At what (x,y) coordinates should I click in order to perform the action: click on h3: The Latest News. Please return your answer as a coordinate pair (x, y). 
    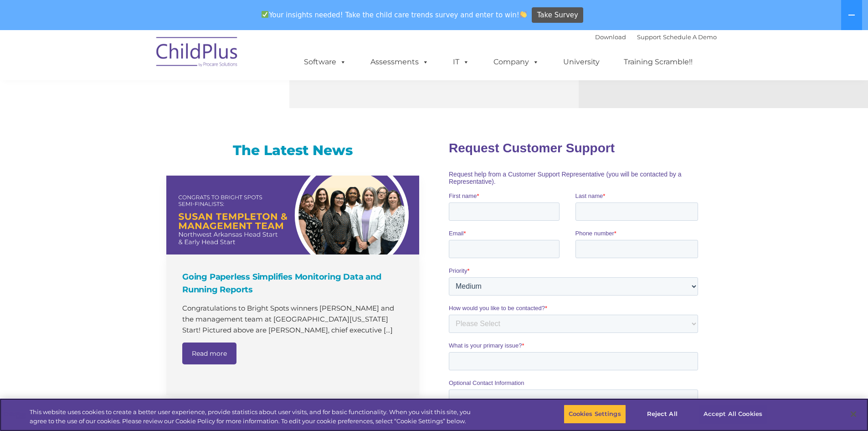
    Looking at the image, I should click on (293, 150).